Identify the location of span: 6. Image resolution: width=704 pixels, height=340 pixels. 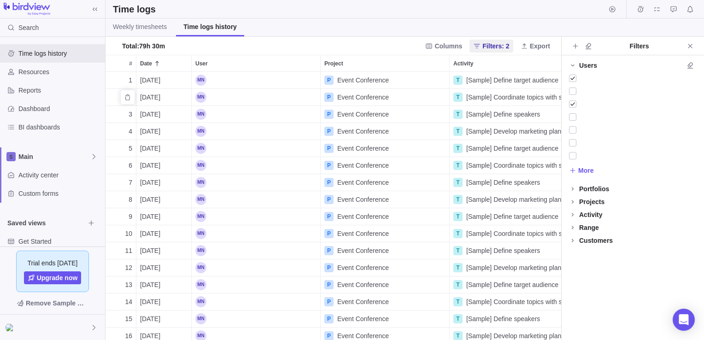
(130, 165).